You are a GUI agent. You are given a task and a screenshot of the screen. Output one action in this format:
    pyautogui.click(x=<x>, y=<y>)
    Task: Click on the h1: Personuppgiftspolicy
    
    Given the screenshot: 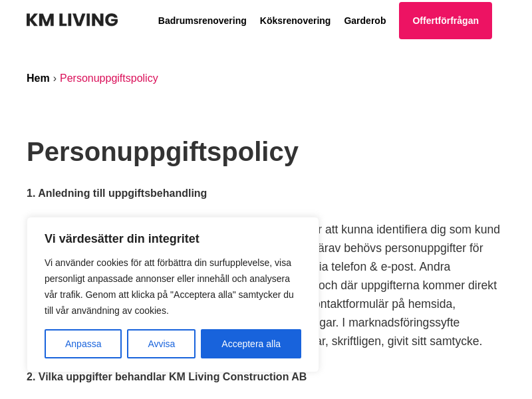 What is the action you would take?
    pyautogui.click(x=266, y=152)
    